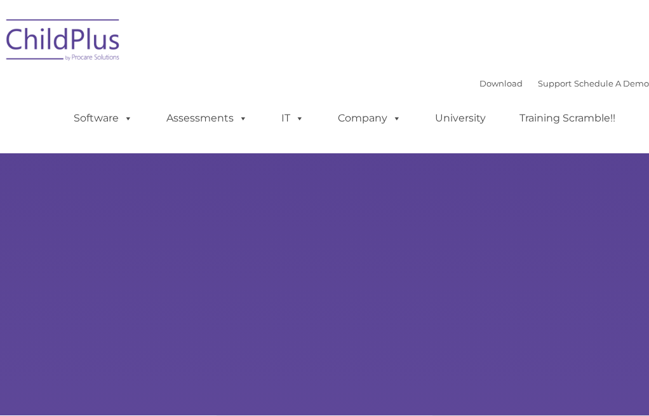  Describe the element at coordinates (567, 118) in the screenshot. I see `a: Training Scramble!!` at that location.